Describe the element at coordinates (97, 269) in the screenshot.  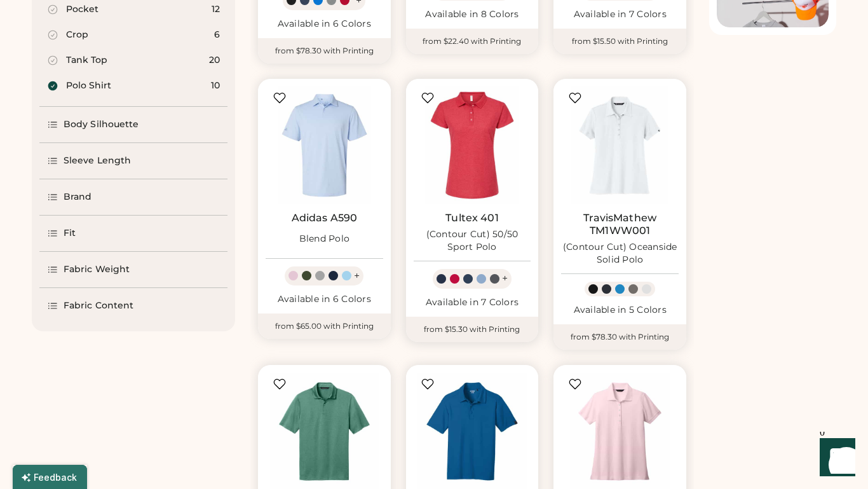
I see `div: Fabric Weight` at that location.